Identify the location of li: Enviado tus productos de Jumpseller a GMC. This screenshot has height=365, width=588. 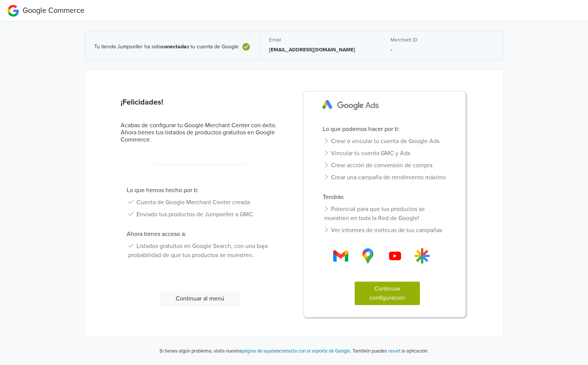
(200, 214).